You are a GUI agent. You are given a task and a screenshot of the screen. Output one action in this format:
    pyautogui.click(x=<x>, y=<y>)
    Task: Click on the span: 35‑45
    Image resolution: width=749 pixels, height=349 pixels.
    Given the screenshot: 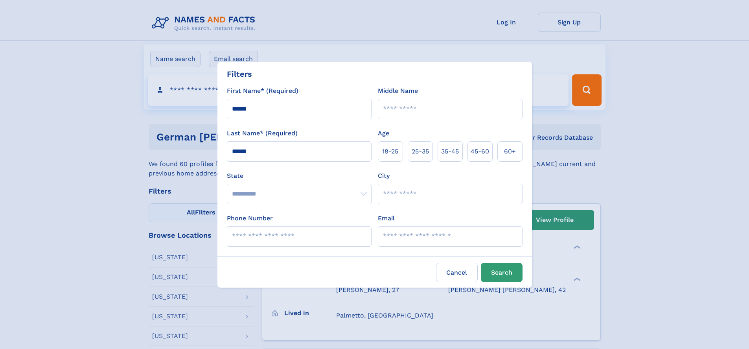 What is the action you would take?
    pyautogui.click(x=450, y=151)
    